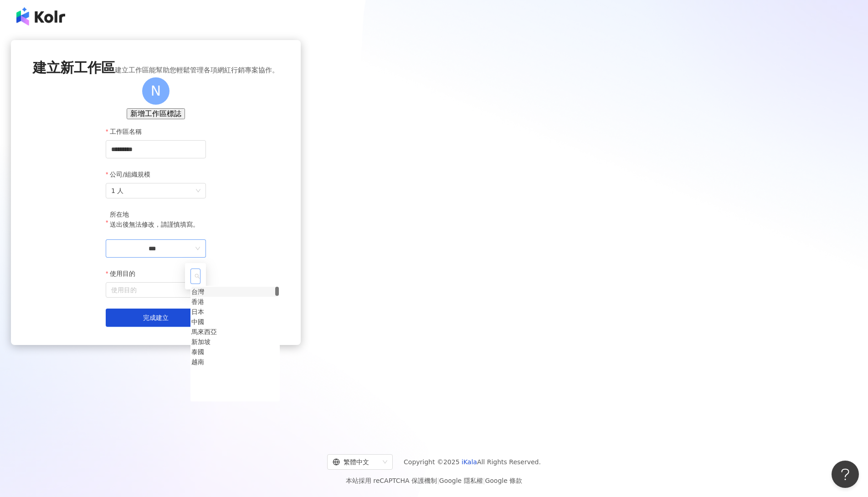  Describe the element at coordinates (124, 273) in the screenshot. I see `label: 使用目的` at that location.